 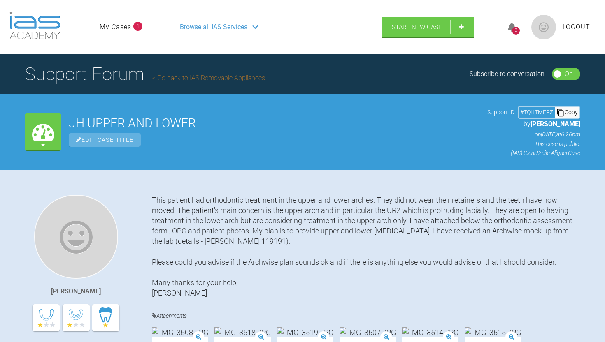 I want to click on span: Start New Case, so click(x=417, y=27).